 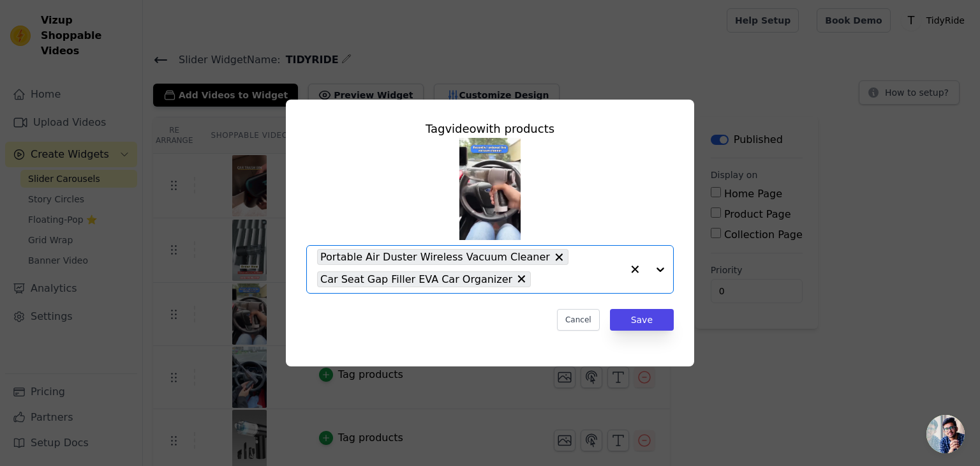 What do you see at coordinates (416, 279) in the screenshot?
I see `span: Car Seat Gap Filler EVA Car Organizer` at bounding box center [416, 279].